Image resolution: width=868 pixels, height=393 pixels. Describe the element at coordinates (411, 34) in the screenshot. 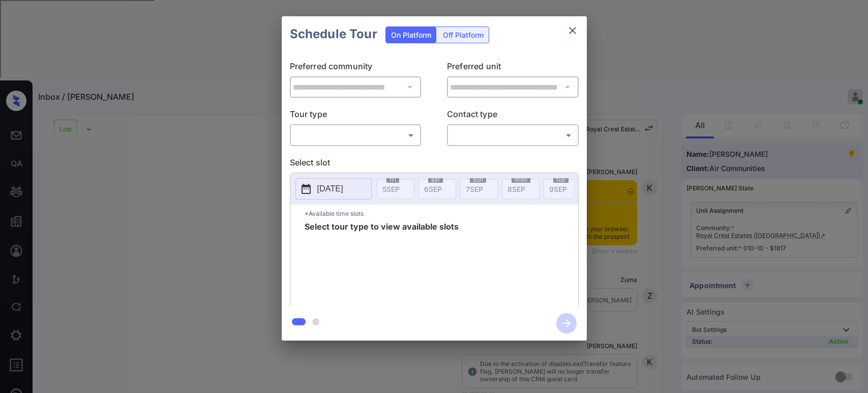

I see `div: On Platform` at that location.